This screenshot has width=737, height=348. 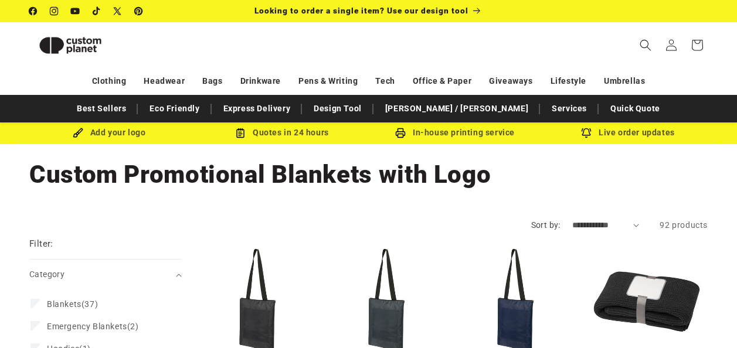 I want to click on span: (2), so click(x=93, y=327).